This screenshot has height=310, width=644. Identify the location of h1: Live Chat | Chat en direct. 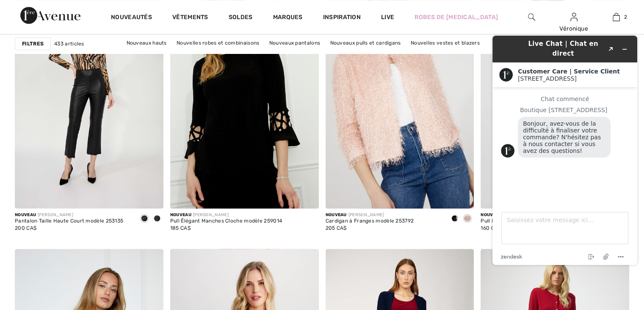
(77, 20).